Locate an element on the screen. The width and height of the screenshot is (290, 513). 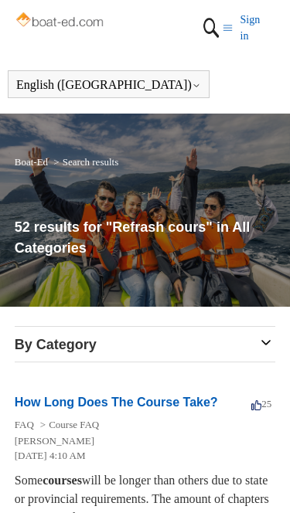
li: Boat-Ed is located at coordinates (32, 162).